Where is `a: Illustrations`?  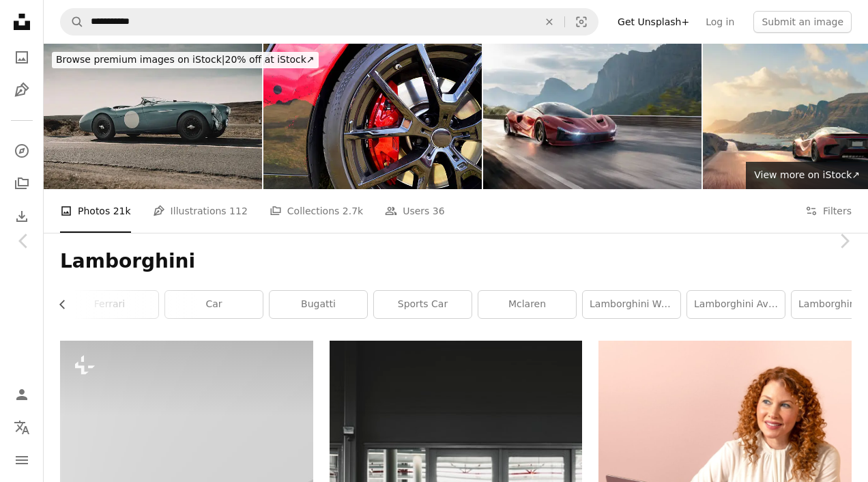
a: Illustrations is located at coordinates (22, 90).